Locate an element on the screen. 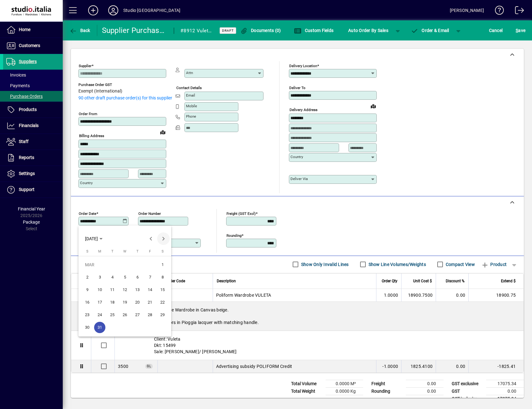 This screenshot has width=532, height=409. button: Thu Mar 20 2025 is located at coordinates (137, 302).